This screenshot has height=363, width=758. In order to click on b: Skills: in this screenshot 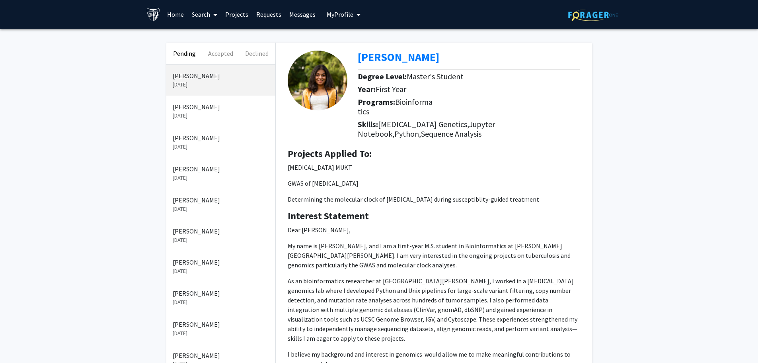, I will do `click(368, 124)`.